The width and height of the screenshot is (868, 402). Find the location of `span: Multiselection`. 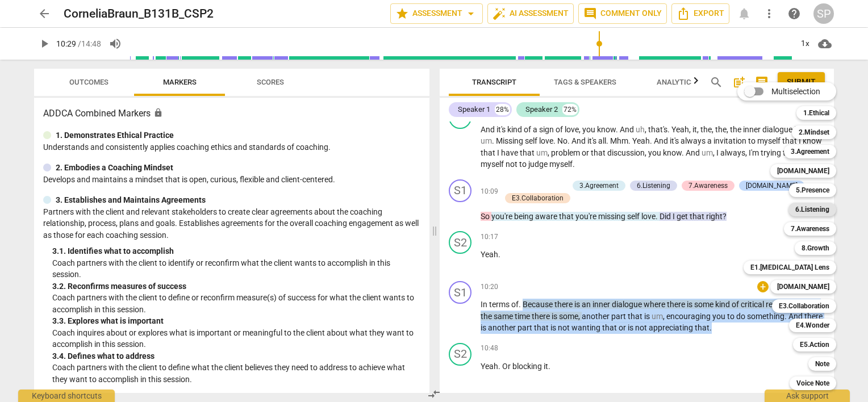

span: Multiselection is located at coordinates (796, 91).